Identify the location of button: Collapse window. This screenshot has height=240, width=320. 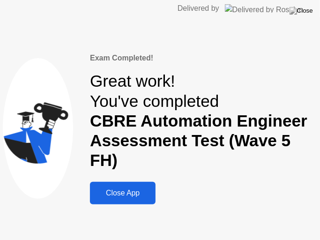
(278, 13).